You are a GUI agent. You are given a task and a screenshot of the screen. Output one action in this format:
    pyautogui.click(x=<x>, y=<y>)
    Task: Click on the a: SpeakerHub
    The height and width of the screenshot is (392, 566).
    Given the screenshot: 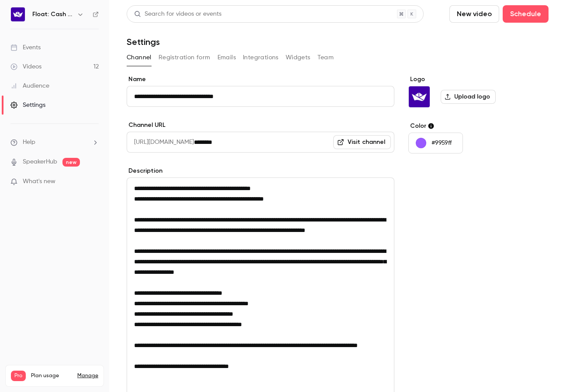 What is the action you would take?
    pyautogui.click(x=40, y=162)
    